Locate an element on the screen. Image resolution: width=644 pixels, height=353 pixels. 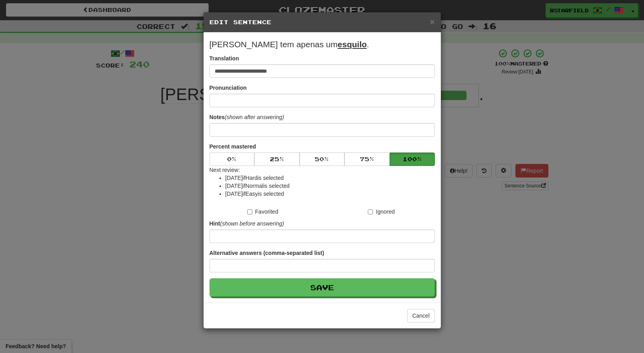
button: Close is located at coordinates (432, 22).